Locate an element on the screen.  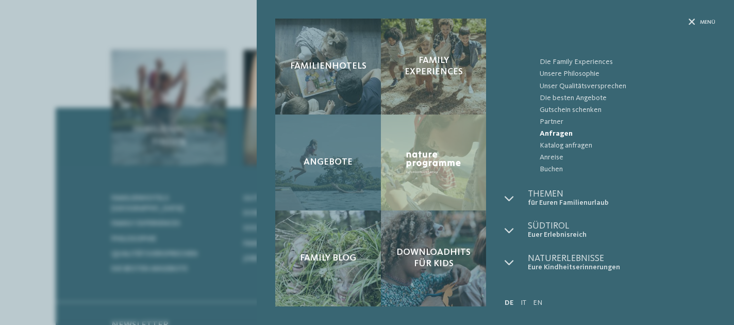
a: DE is located at coordinates (509, 303).